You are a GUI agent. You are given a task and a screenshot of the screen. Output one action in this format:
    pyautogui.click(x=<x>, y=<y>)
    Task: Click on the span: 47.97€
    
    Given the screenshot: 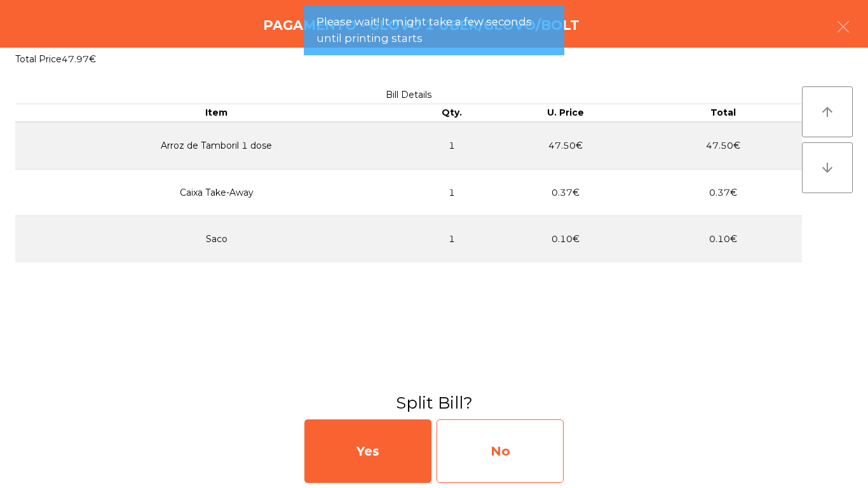 What is the action you would take?
    pyautogui.click(x=79, y=59)
    